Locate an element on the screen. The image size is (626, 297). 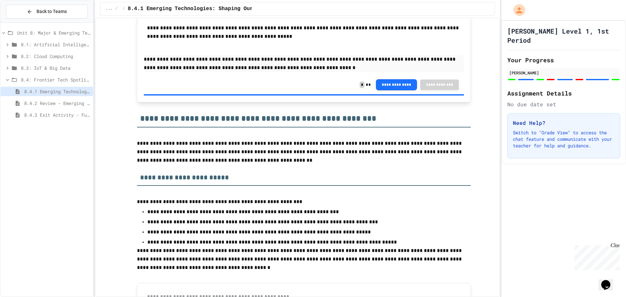
div: My Account is located at coordinates (517, 10).